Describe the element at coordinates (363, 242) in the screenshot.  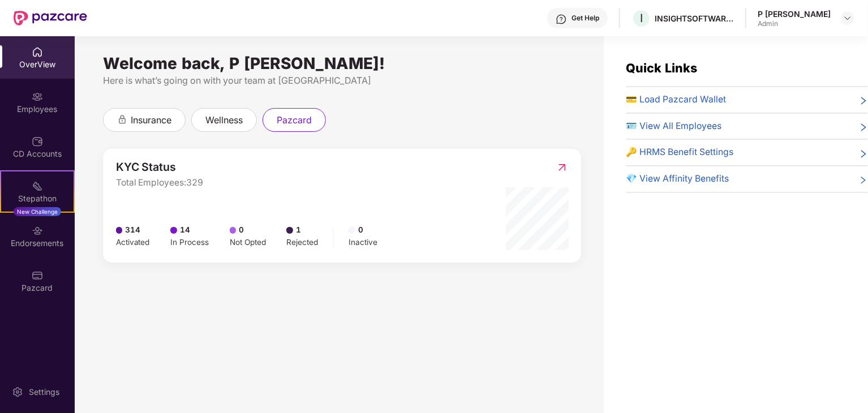
I see `div: Inactive` at that location.